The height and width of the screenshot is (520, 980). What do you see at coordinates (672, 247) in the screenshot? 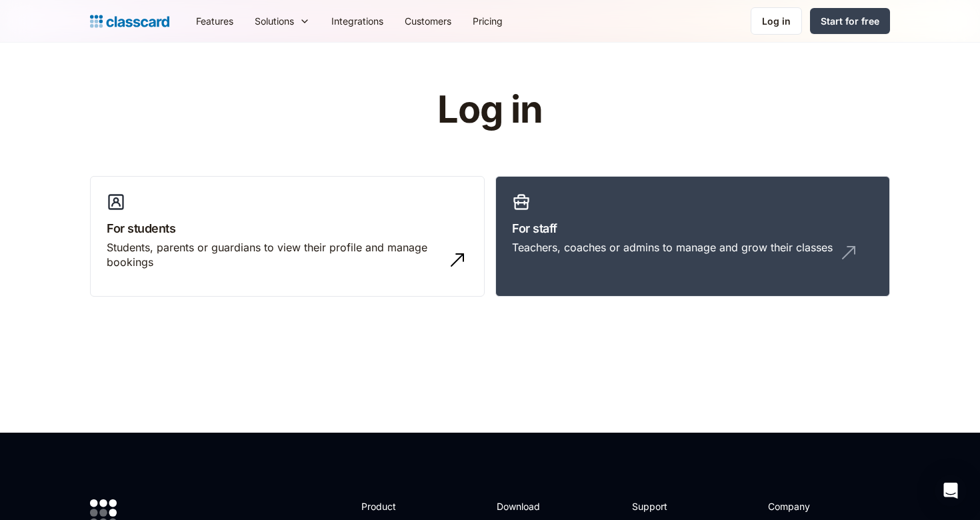
I see `div: Teachers, coaches or admins to manage and grow their classes` at bounding box center [672, 247].